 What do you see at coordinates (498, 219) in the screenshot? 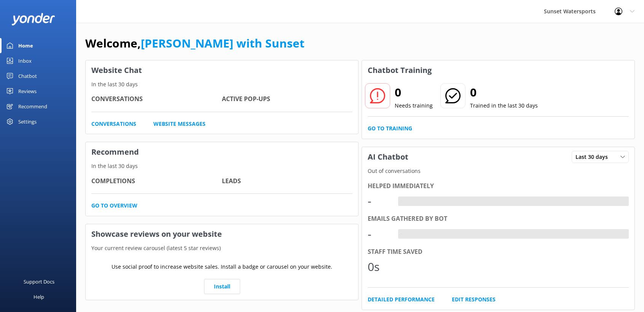
I see `div: Emails gathered by bot` at bounding box center [498, 219].